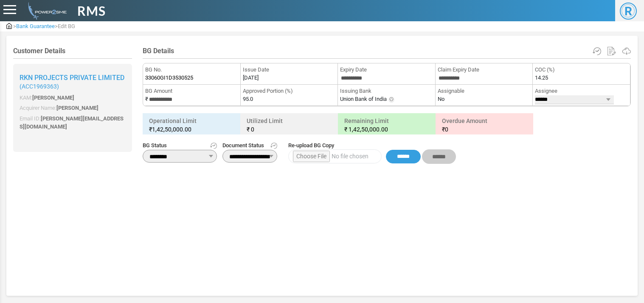 This screenshot has height=303, width=644. What do you see at coordinates (214, 146) in the screenshot?
I see `a: Get Status History` at bounding box center [214, 146].